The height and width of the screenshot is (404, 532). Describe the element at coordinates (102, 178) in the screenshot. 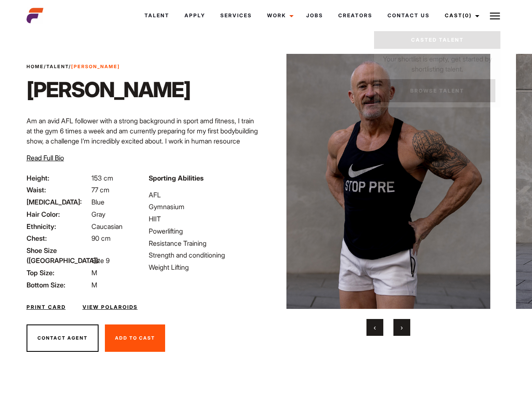

I see `span: 153 cm` at that location.